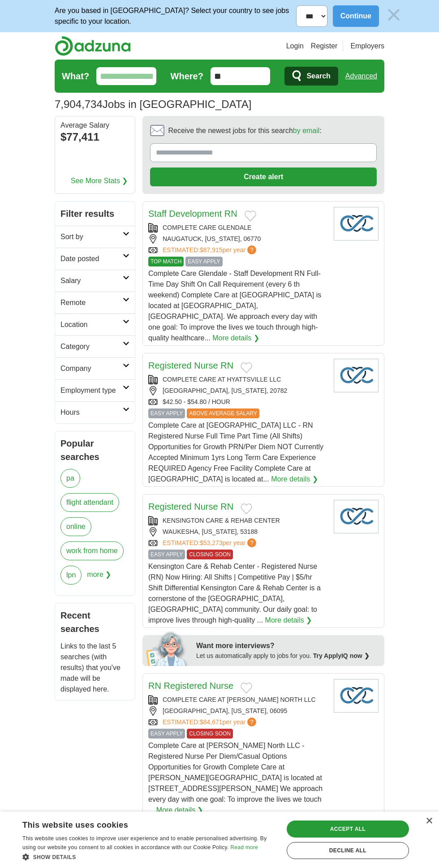  I want to click on button: Search, so click(311, 76).